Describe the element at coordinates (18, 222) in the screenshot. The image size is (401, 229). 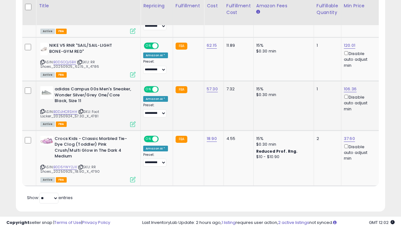
I see `strong: Copyright` at that location.